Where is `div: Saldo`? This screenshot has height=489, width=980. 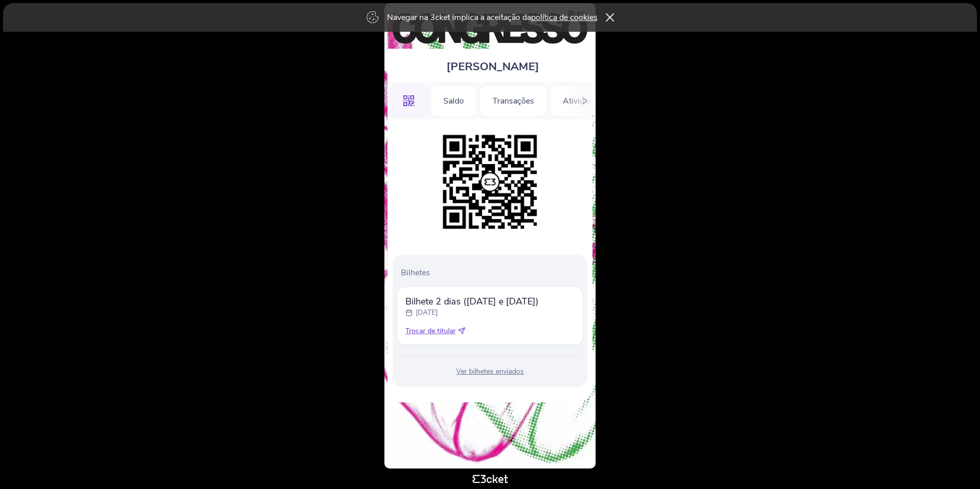 div: Saldo is located at coordinates (453, 101).